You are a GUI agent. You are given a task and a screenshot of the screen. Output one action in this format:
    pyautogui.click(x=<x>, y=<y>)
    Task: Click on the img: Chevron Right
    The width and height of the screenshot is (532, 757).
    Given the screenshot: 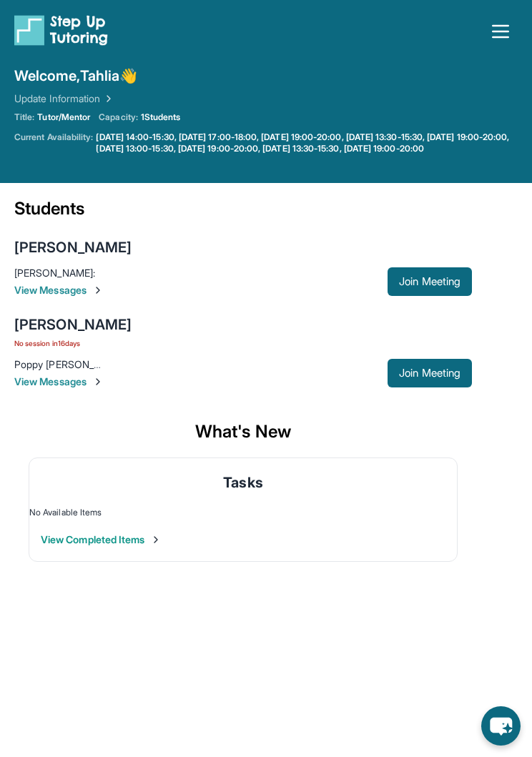 What is the action you would take?
    pyautogui.click(x=108, y=99)
    